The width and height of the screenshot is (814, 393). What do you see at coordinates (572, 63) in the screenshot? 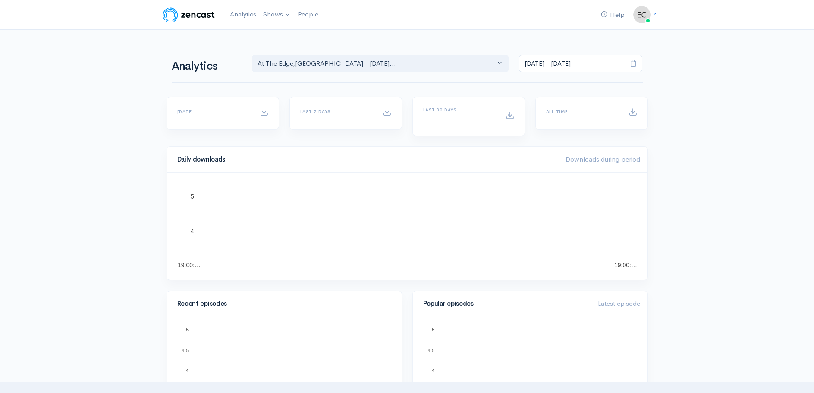
I see `input: analytics date range selector` at bounding box center [572, 63].